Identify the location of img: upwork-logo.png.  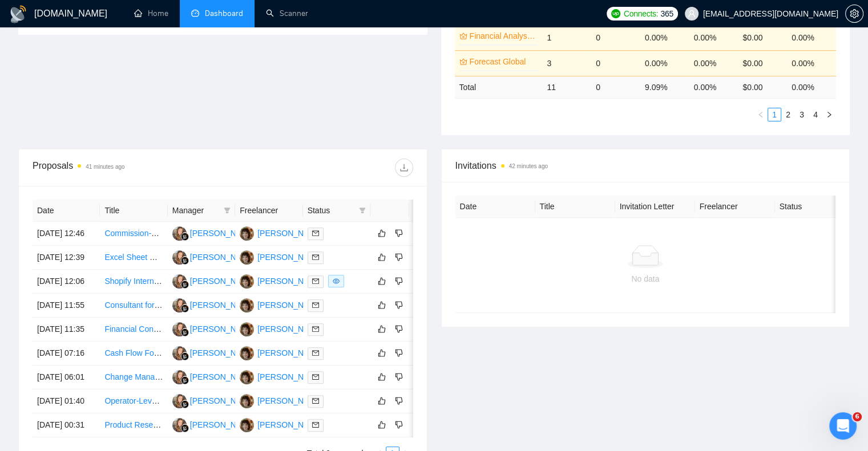
(616, 14).